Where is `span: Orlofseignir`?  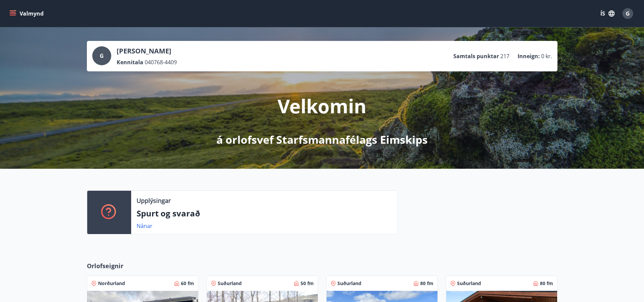
span: Orlofseignir is located at coordinates (105, 266).